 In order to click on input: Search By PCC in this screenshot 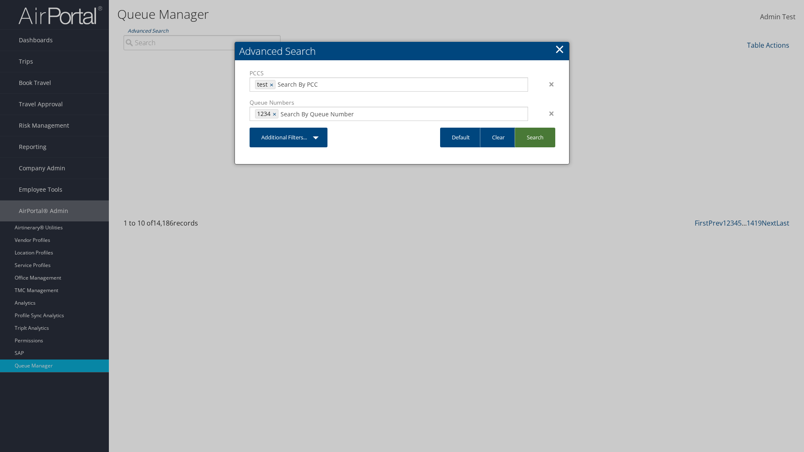, I will do `click(400, 85)`.